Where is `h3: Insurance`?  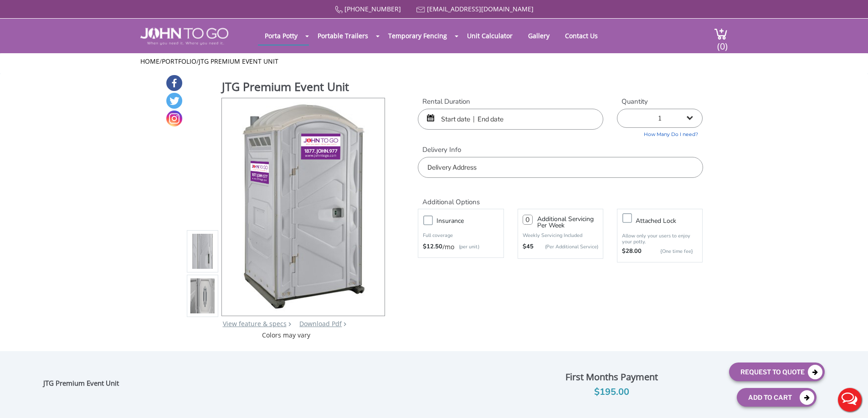 h3: Insurance is located at coordinates (472, 221).